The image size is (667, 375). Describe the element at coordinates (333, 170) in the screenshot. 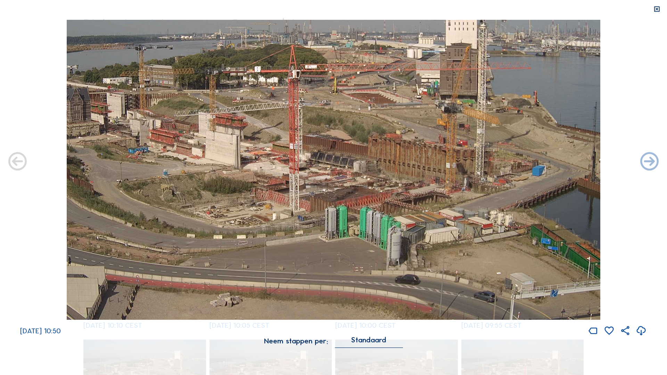

I see `img: Image` at that location.